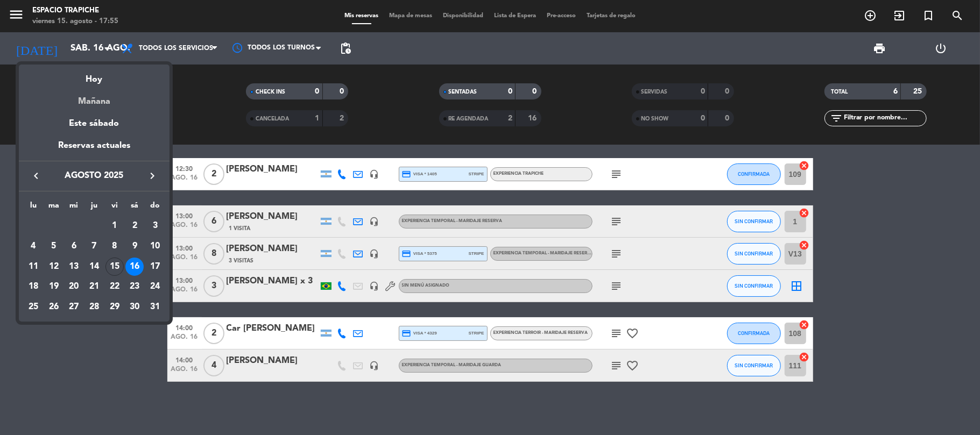  What do you see at coordinates (94, 307) in the screenshot?
I see `td: 28 de agosto de 2025` at bounding box center [94, 307].